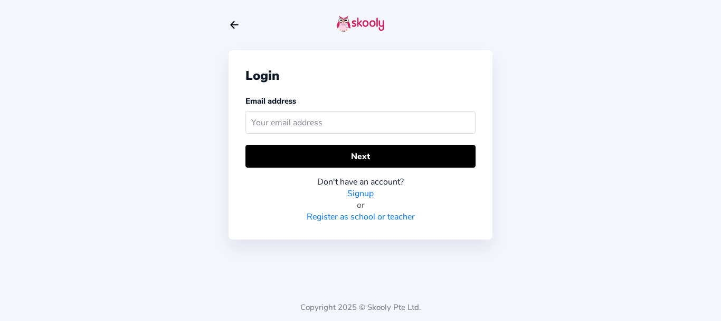  What do you see at coordinates (361, 182) in the screenshot?
I see `div: Don't have an account?` at bounding box center [361, 182].